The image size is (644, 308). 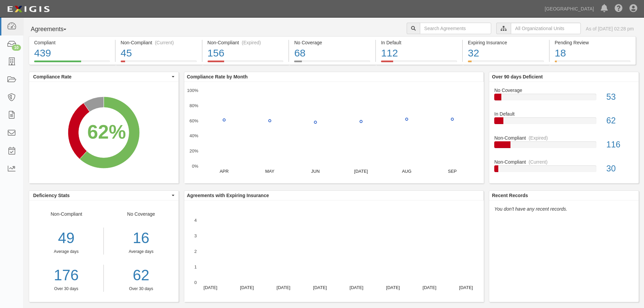 I want to click on div: Non-Compliant (Expired), so click(x=245, y=43).